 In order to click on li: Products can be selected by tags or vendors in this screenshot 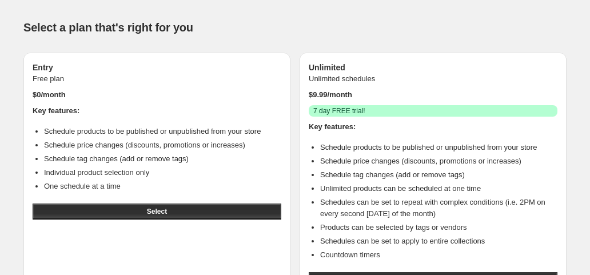, I will do `click(439, 228)`.